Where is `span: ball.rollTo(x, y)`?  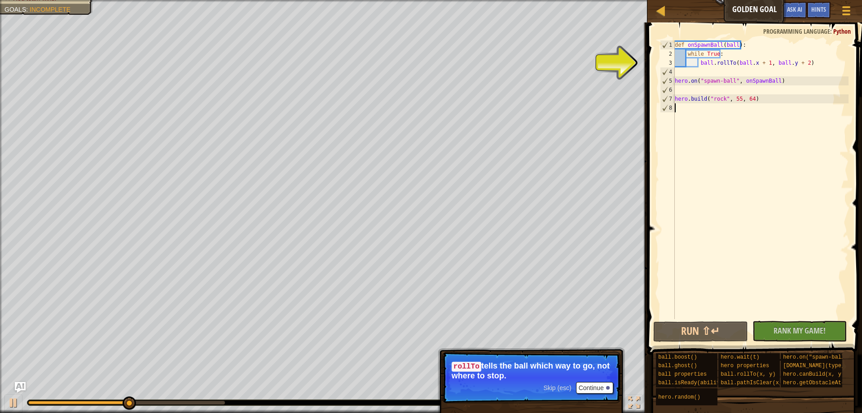
span: ball.rollTo(x, y) is located at coordinates (748, 374).